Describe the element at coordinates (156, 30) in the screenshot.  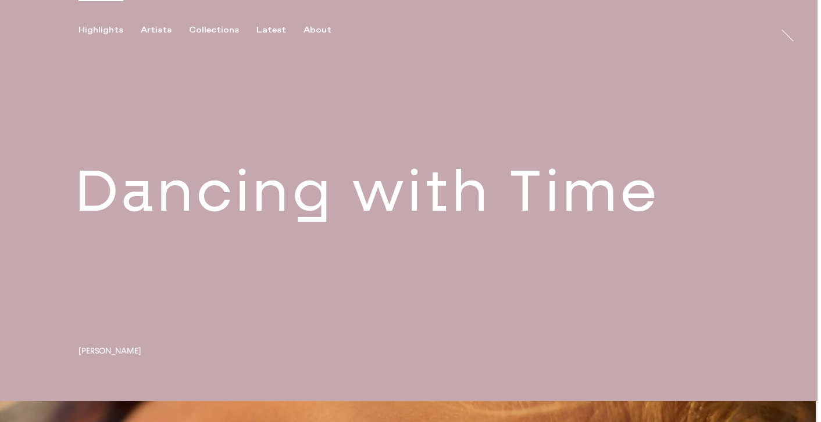
I see `div: Artists` at that location.